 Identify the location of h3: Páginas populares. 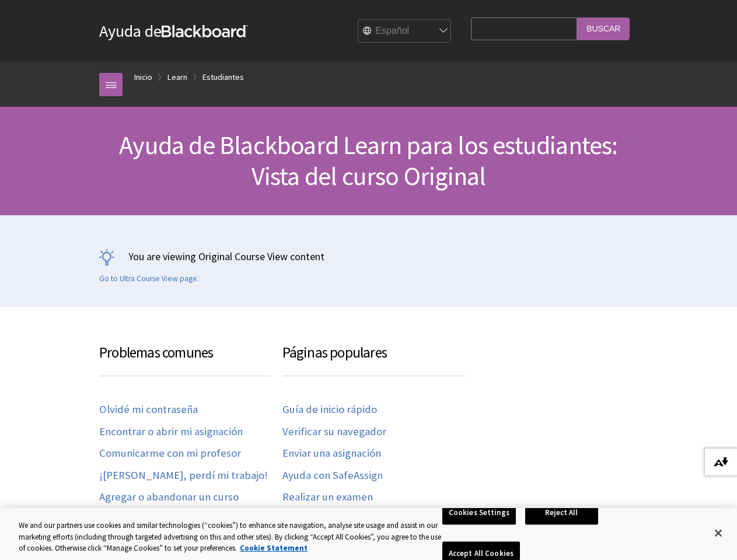
(374, 359).